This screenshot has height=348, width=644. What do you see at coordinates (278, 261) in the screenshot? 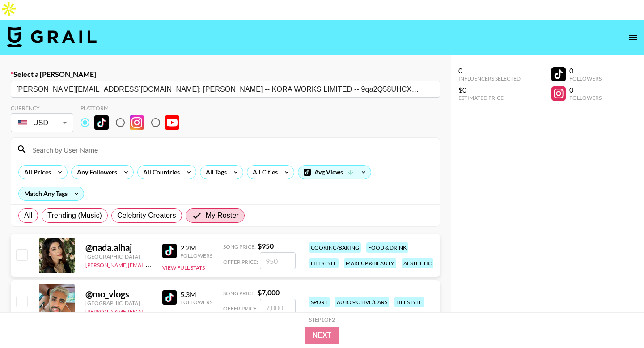
I see `input: 950` at bounding box center [278, 261].